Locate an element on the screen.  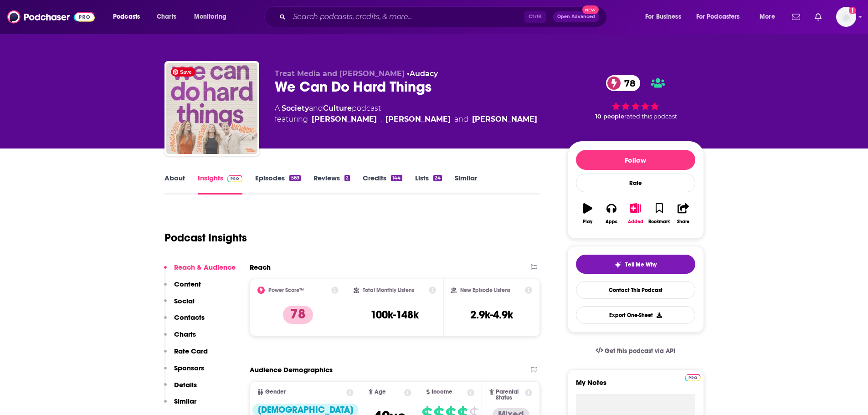
button: Open AdvancedNew is located at coordinates (576, 17).